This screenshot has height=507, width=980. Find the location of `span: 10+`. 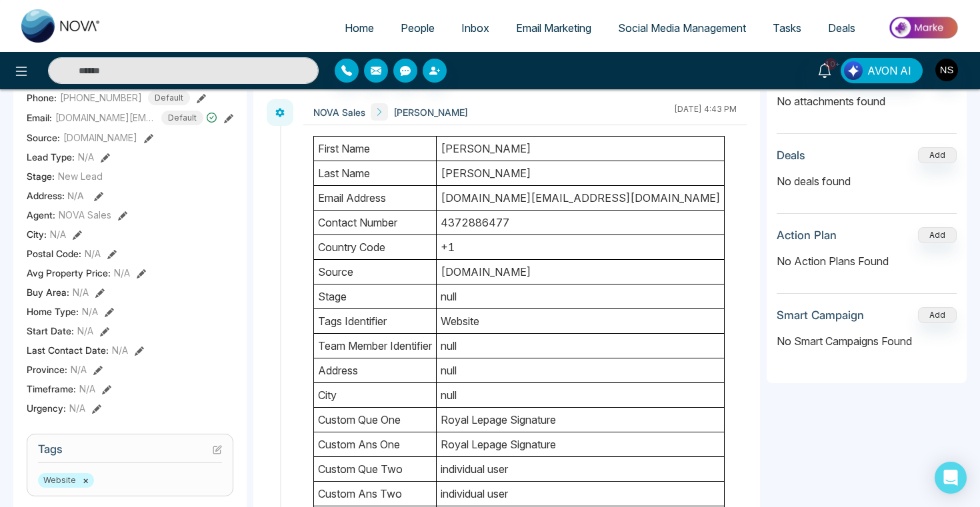

span: 10+ is located at coordinates (831, 64).